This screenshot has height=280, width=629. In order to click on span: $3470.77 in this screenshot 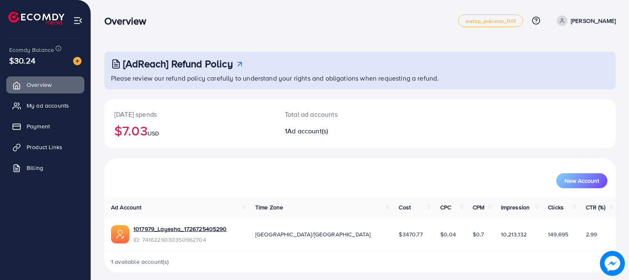, I will do `click(410, 234)`.